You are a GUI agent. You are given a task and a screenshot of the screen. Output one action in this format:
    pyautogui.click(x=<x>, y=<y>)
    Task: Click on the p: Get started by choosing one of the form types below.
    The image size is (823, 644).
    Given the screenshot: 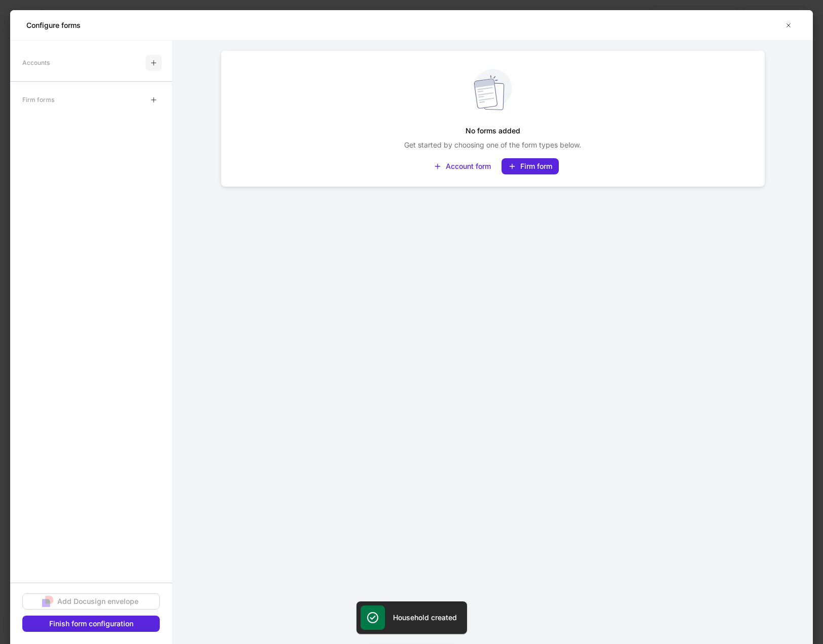 What is the action you would take?
    pyautogui.click(x=493, y=145)
    